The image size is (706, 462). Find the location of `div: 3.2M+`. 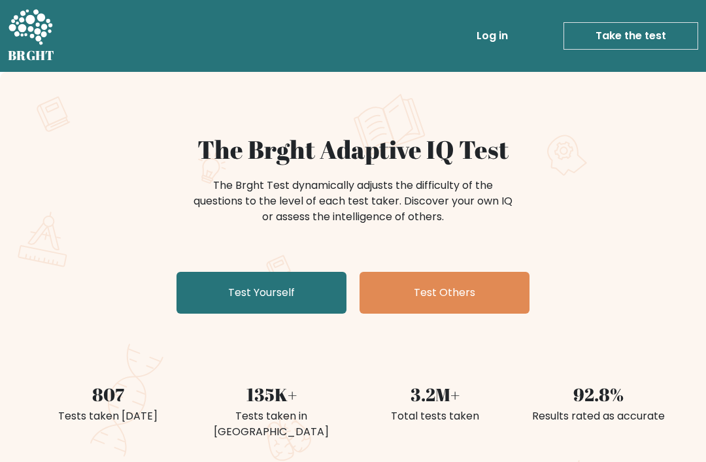

div: 3.2M+ is located at coordinates (435, 395).